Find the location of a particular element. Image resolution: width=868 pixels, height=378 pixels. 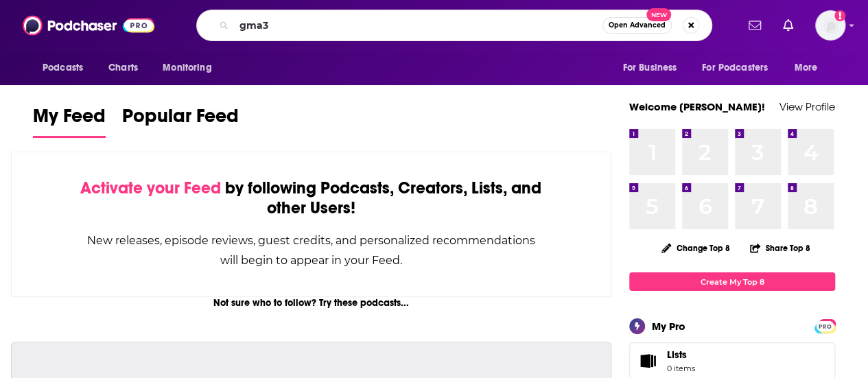

div: New releases, episode reviews, guest credits, and personalized recommendations will begin to appe... is located at coordinates (311, 250).